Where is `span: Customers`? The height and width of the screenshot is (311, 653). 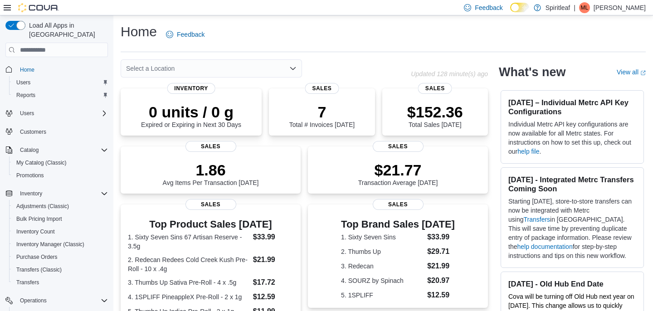 span: Customers is located at coordinates (33, 132).